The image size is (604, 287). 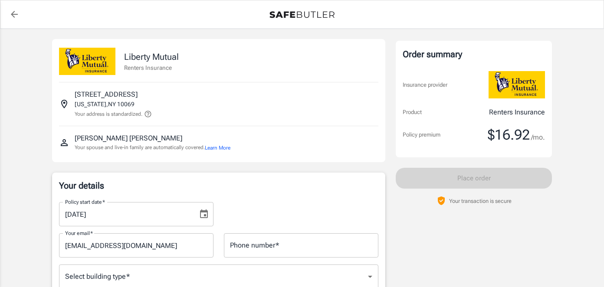 I want to click on p: Your transaction is secure, so click(x=480, y=201).